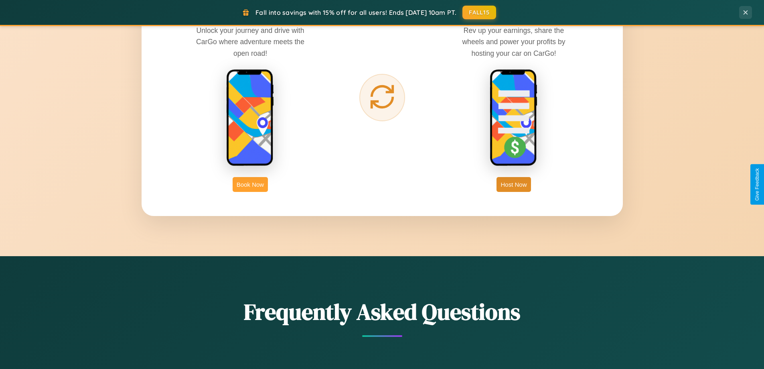  What do you see at coordinates (513, 184) in the screenshot?
I see `button: Host Now` at bounding box center [513, 184].